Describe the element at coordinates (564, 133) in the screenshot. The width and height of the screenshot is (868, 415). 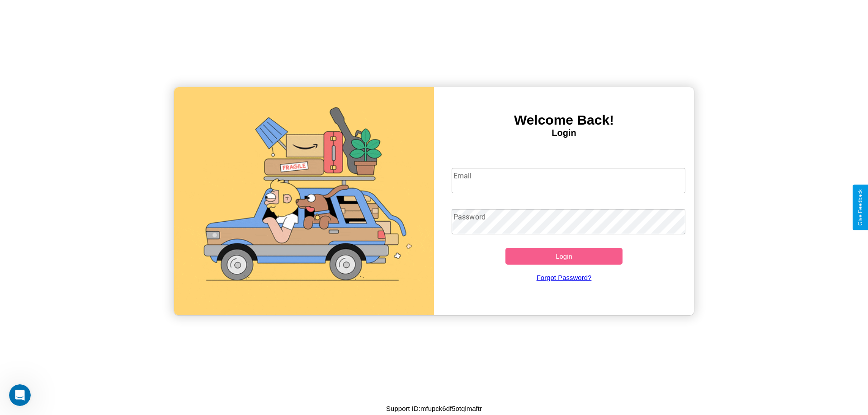
I see `h4: Login` at that location.